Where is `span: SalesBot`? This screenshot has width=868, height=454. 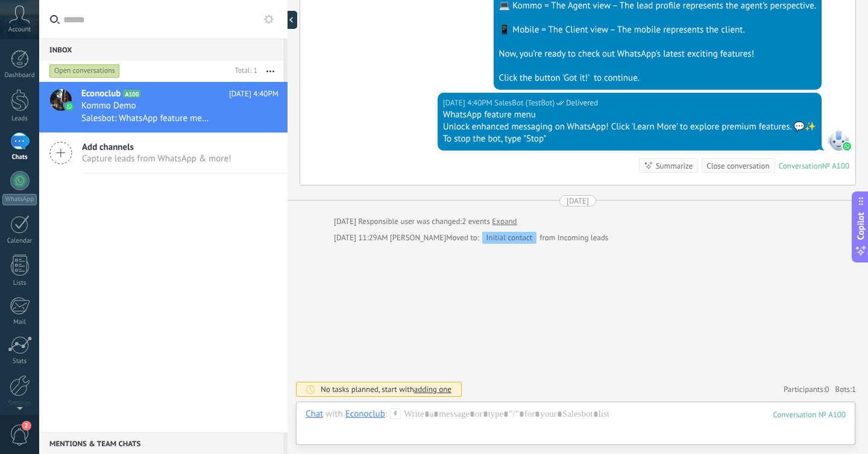 span: SalesBot is located at coordinates (838, 139).